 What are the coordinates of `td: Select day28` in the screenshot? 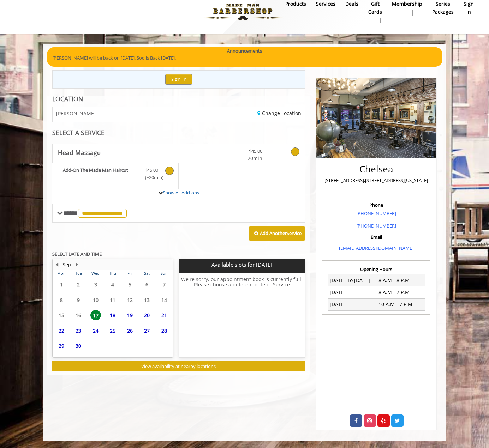 It's located at (164, 331).